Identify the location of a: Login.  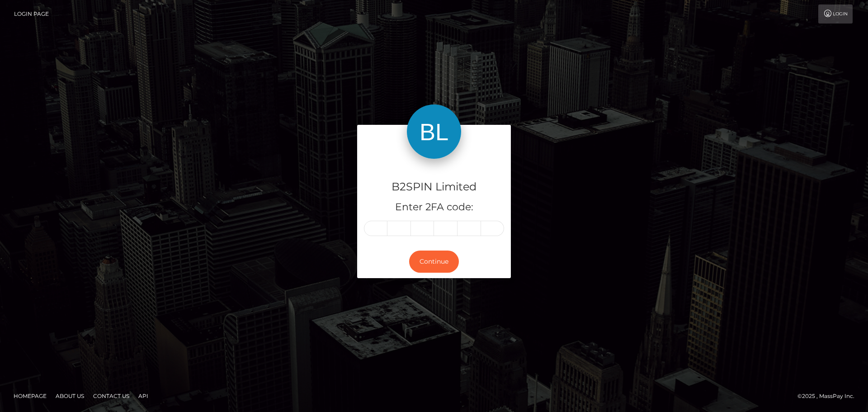
(836, 14).